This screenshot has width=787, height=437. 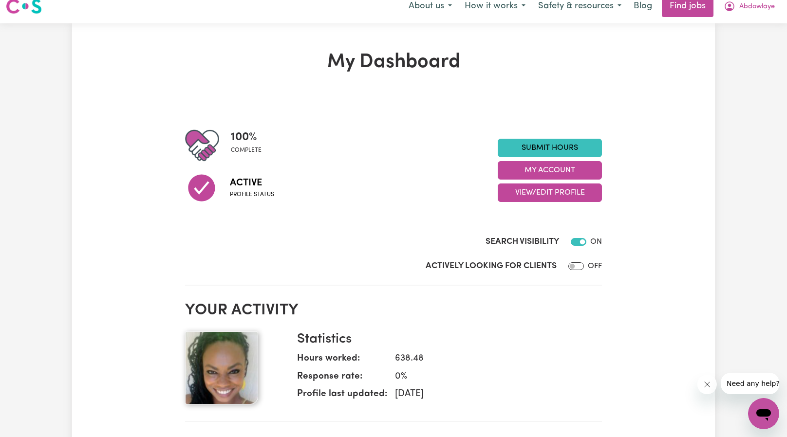 I want to click on label: Actively Looking for Clients, so click(x=491, y=266).